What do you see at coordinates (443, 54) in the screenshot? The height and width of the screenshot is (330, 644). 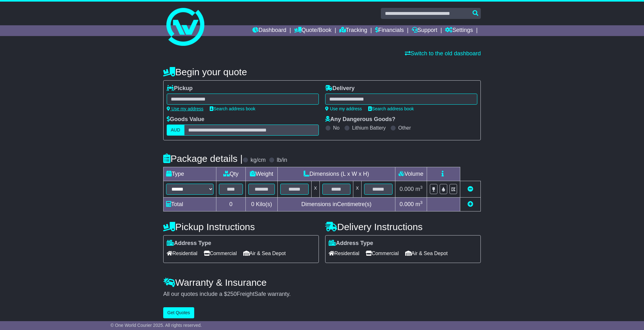 I see `a: Switch to the old dashboard` at bounding box center [443, 54].